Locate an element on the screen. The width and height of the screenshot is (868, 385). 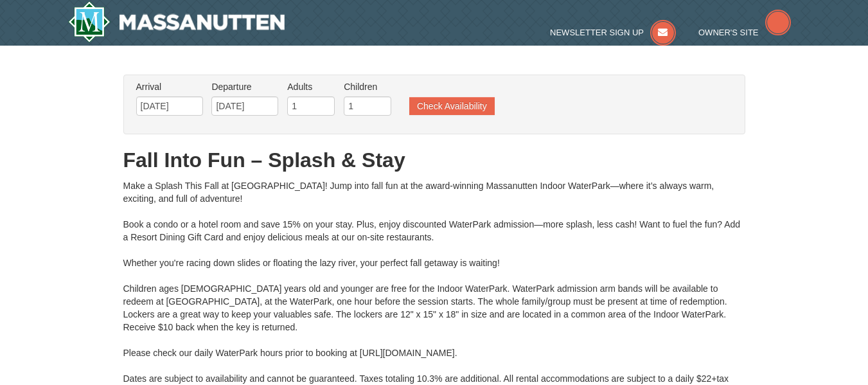
span: Newsletter Sign Up is located at coordinates (596, 32).